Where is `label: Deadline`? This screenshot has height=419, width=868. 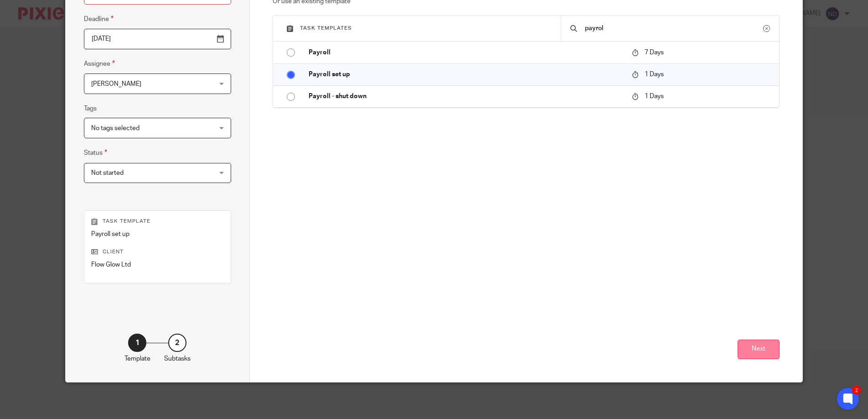
label: Deadline is located at coordinates (99, 18).